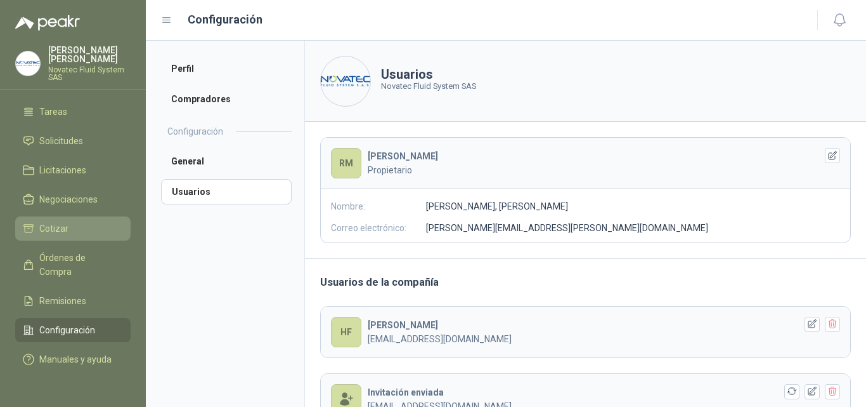  Describe the element at coordinates (379, 228) in the screenshot. I see `p: Correo electrónico:` at that location.